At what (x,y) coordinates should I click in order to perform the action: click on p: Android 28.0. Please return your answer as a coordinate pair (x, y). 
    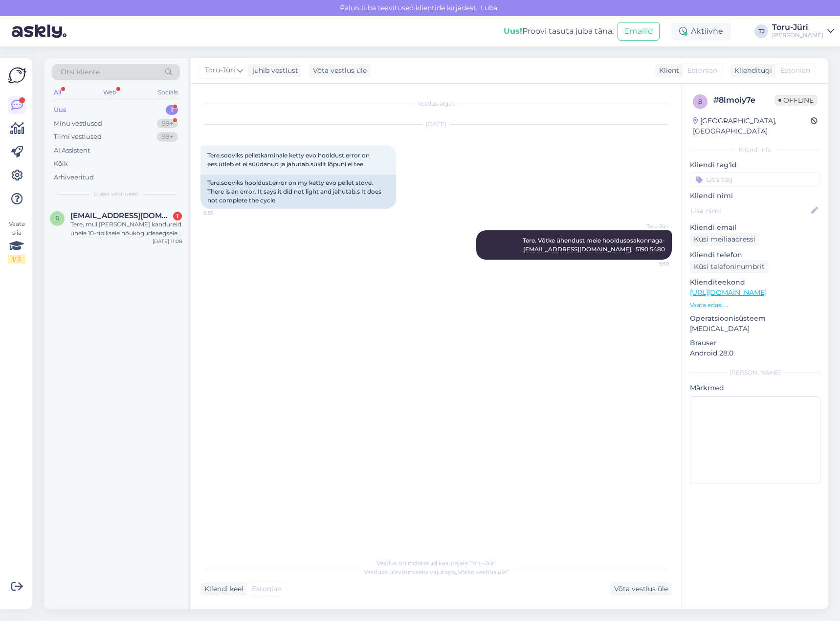
    Looking at the image, I should click on (755, 353).